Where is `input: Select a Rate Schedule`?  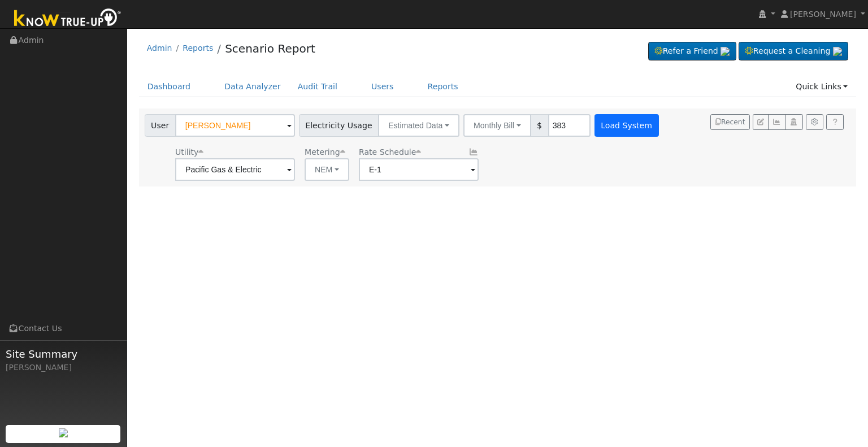
input: Select a Rate Schedule is located at coordinates (419, 169).